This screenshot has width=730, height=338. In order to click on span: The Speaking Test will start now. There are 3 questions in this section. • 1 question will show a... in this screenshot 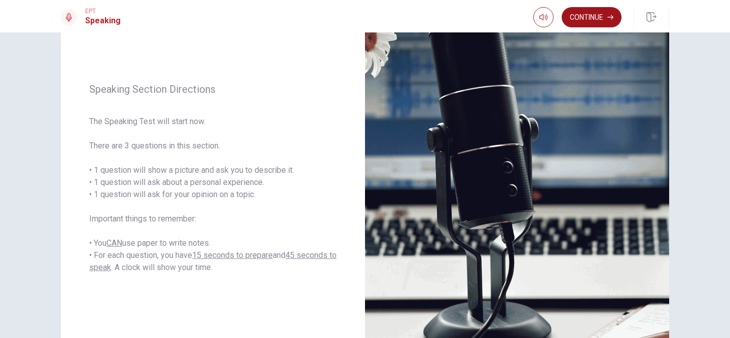, I will do `click(213, 195)`.